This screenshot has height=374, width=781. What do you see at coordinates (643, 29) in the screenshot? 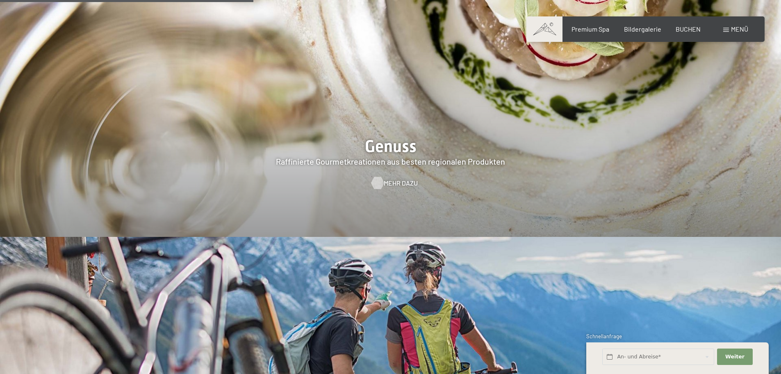
I see `span: Bildergalerie` at bounding box center [643, 29].